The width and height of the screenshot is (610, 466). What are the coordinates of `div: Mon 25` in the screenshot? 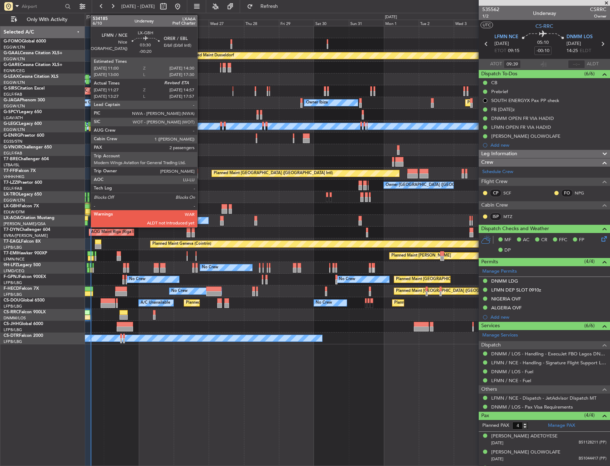 It's located at (156, 23).